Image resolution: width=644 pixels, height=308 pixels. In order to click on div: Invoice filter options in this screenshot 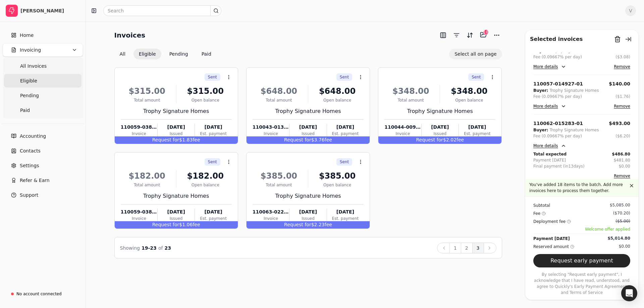, I will do `click(165, 54)`.